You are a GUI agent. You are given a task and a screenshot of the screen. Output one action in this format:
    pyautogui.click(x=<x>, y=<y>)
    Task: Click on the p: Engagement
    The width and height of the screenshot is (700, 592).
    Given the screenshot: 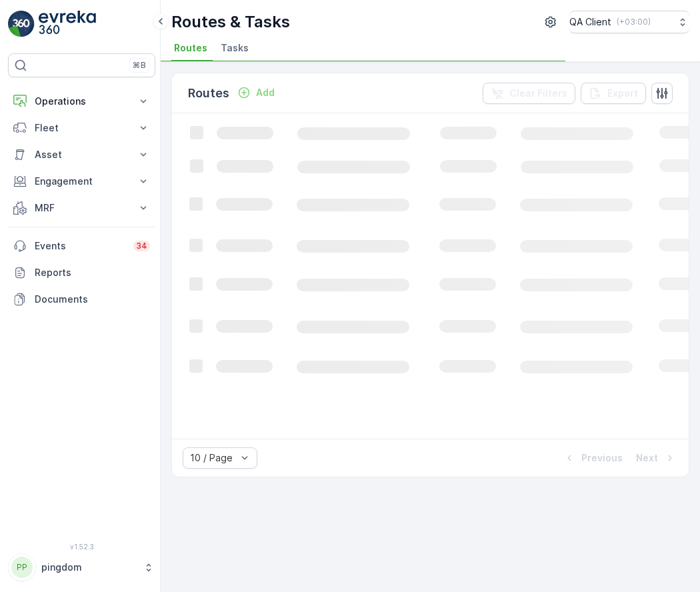 What is the action you would take?
    pyautogui.click(x=81, y=182)
    